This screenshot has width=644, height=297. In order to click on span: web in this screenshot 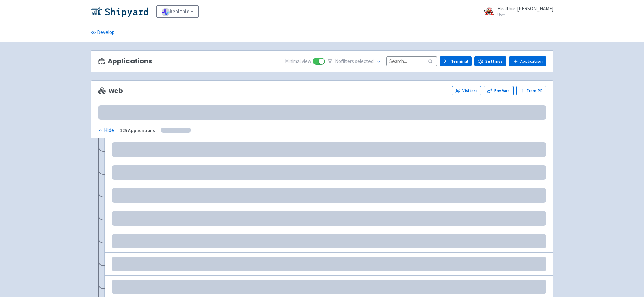, I will do `click(111, 91)`.